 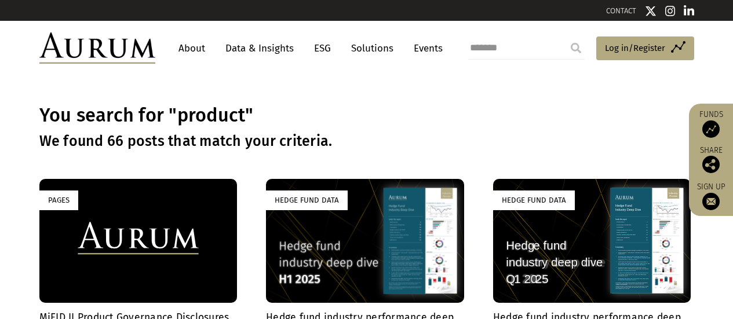 I want to click on a: Events, so click(x=426, y=48).